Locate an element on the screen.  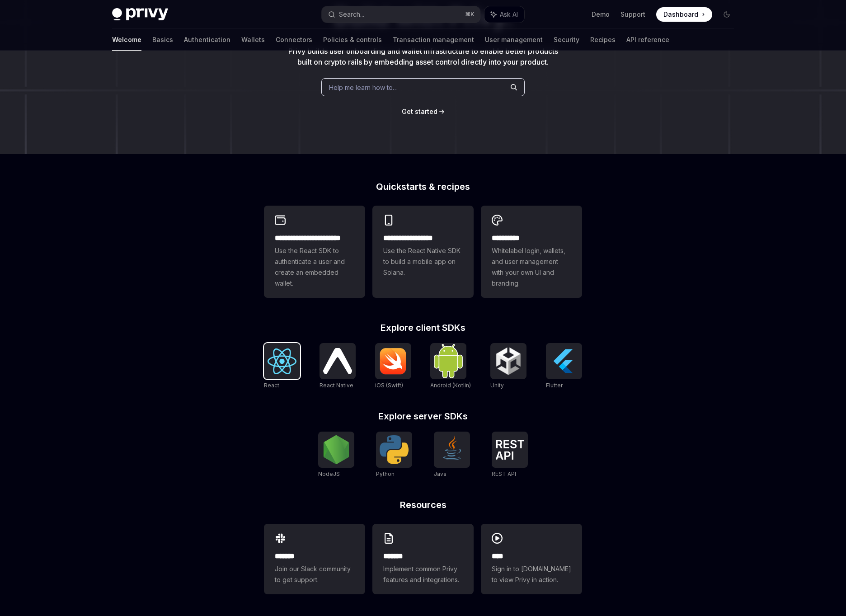
span: Unity is located at coordinates (498, 385).